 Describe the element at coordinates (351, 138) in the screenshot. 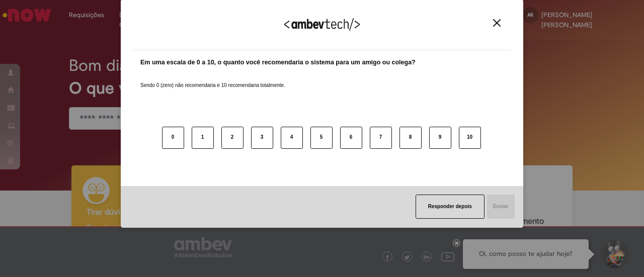

I see `button: 6` at that location.